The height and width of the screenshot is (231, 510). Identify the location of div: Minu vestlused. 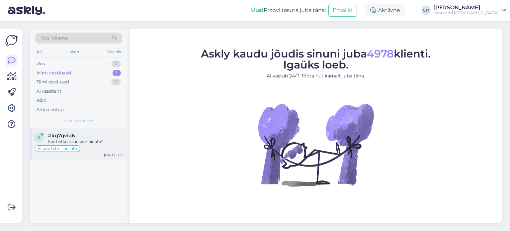
(54, 73).